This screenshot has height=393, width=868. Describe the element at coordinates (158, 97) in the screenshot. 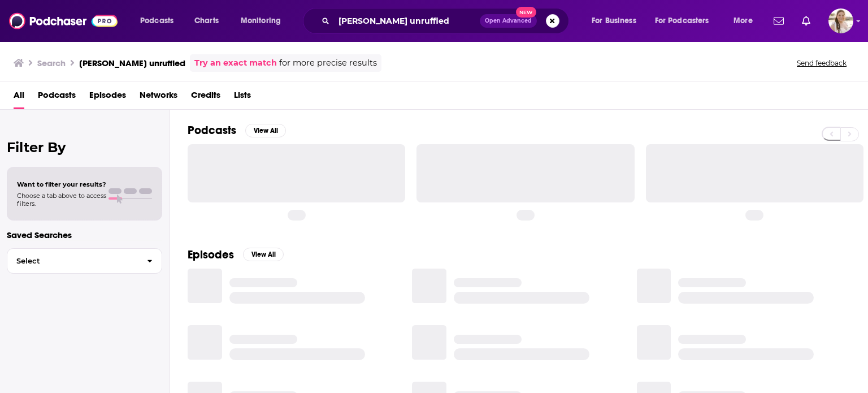

I see `a: Networks` at that location.